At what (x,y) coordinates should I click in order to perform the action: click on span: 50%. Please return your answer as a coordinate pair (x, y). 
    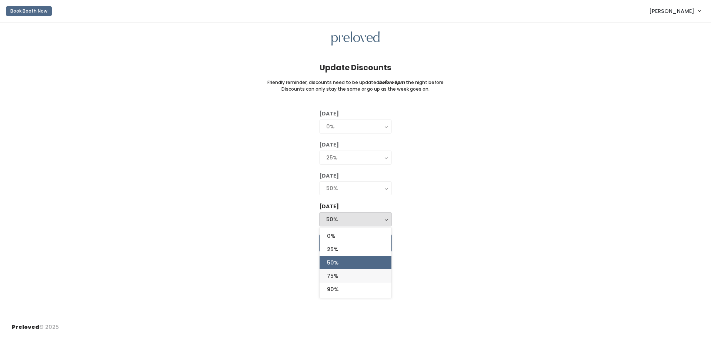
    Looking at the image, I should click on (333, 263).